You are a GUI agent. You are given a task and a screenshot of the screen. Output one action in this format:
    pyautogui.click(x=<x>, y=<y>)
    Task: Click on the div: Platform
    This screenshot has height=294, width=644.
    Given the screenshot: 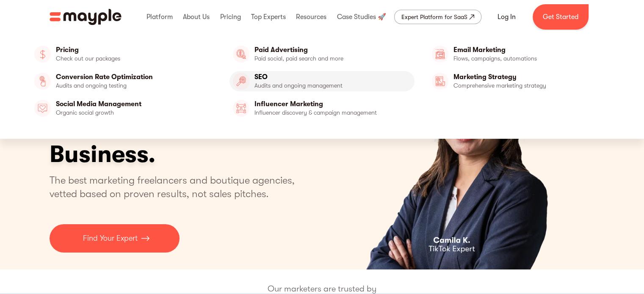 What is the action you would take?
    pyautogui.click(x=159, y=17)
    